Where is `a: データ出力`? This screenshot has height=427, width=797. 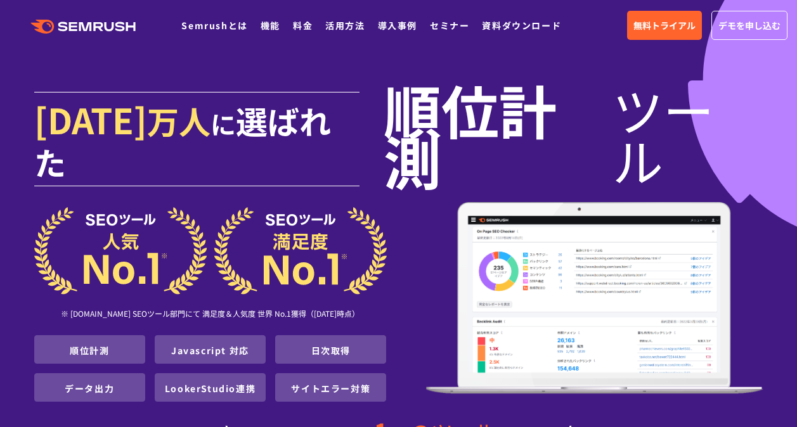 a: データ出力 is located at coordinates (89, 389).